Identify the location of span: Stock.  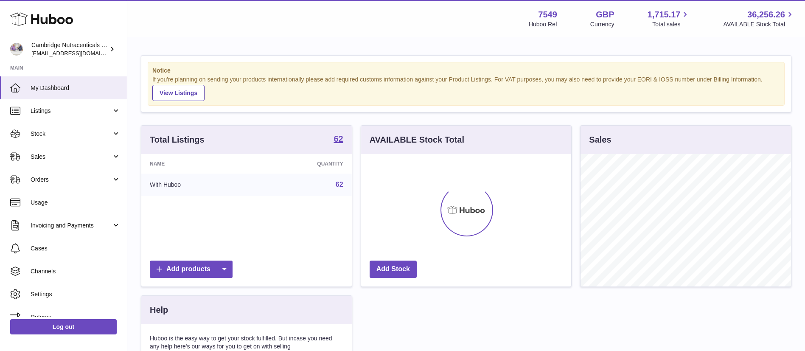
(71, 134).